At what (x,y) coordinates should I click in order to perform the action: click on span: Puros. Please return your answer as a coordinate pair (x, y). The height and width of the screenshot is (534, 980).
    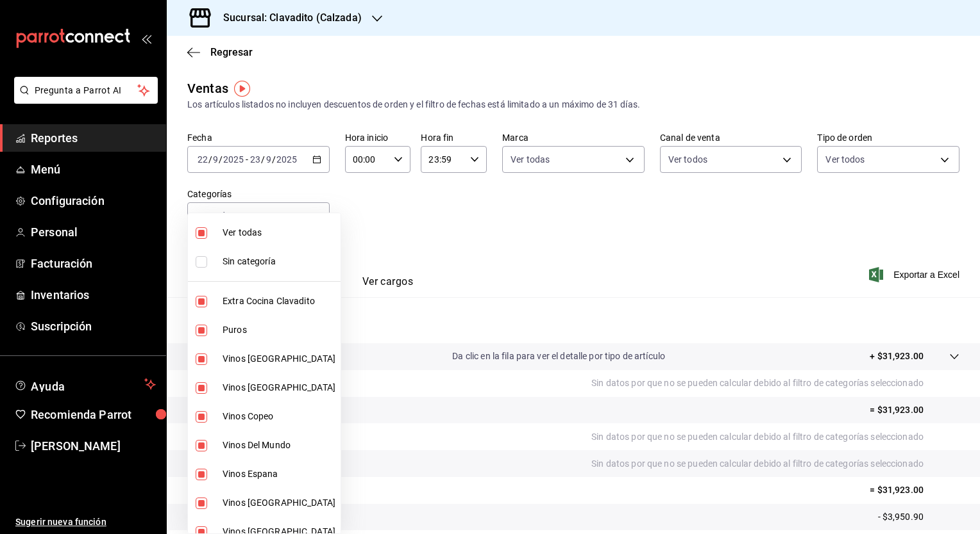
    Looking at the image, I should click on (279, 330).